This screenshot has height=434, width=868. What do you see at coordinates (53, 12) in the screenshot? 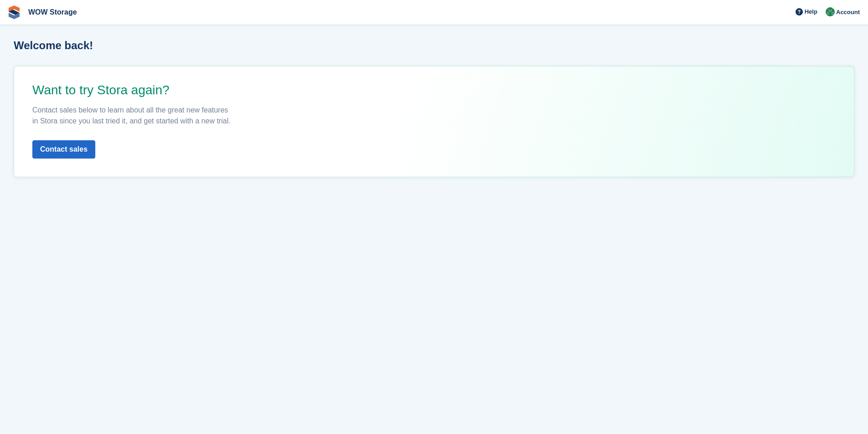
I see `a: WOW Storage` at bounding box center [53, 12].